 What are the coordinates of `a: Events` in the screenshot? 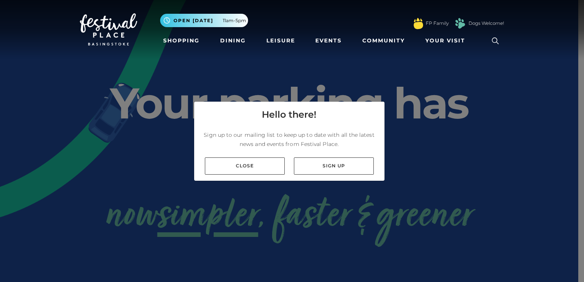 It's located at (328, 41).